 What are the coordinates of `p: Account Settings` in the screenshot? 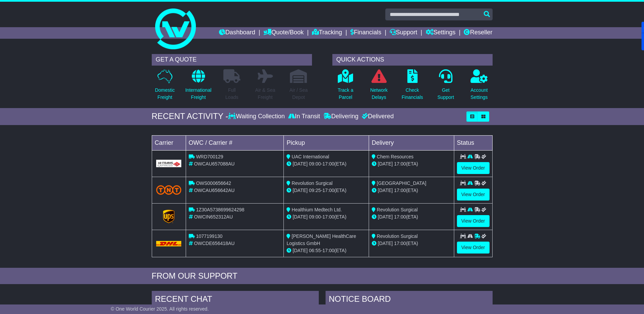 It's located at (479, 93).